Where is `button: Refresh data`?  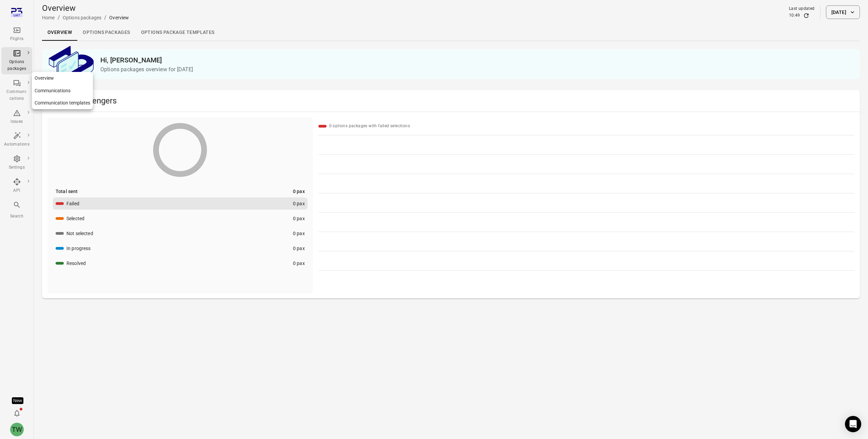 button: Refresh data is located at coordinates (806, 15).